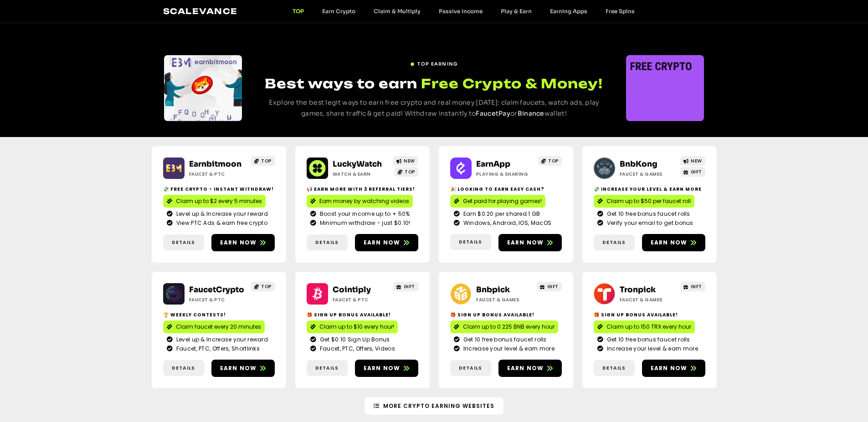  Describe the element at coordinates (438, 406) in the screenshot. I see `span: More Crypto Earning Websites` at that location.